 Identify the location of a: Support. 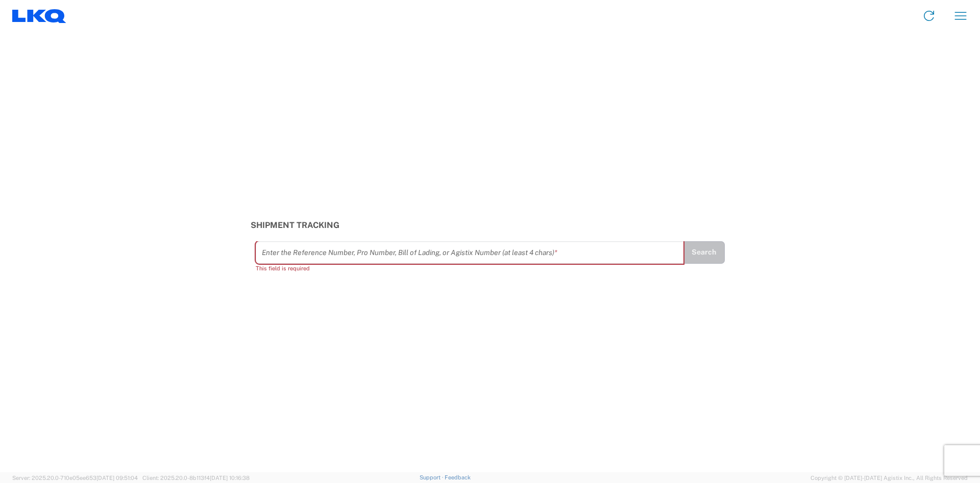
(432, 477).